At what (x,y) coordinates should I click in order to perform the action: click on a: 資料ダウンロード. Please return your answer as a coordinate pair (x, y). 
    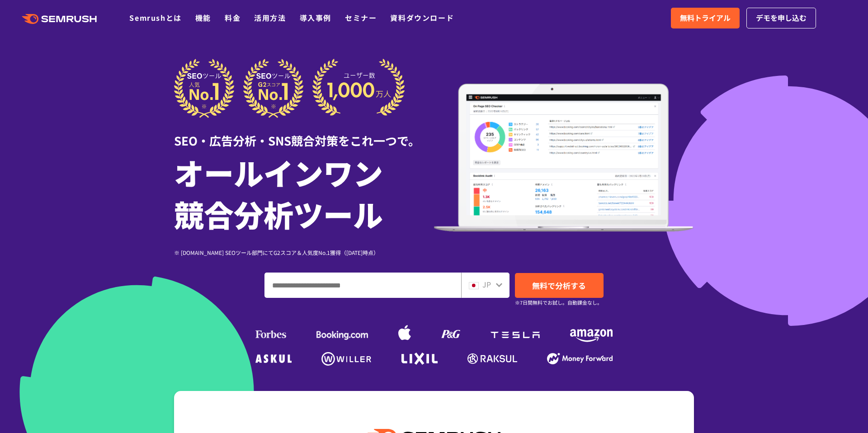
    Looking at the image, I should click on (422, 18).